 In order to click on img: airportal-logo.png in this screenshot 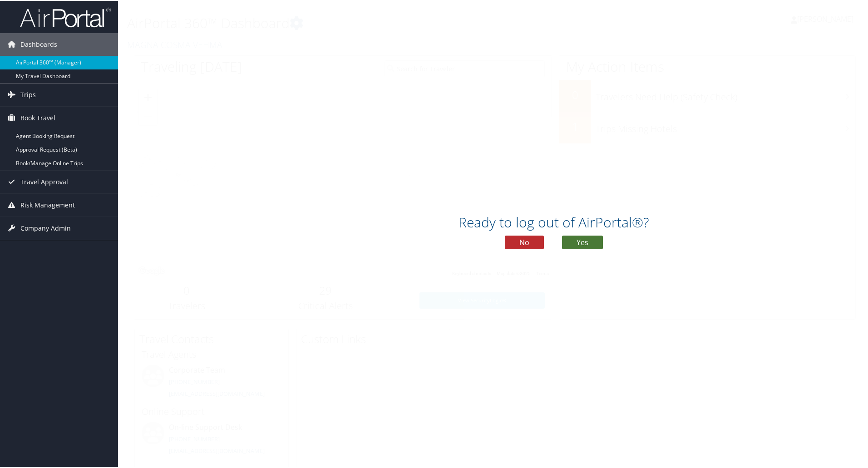, I will do `click(66, 16)`.